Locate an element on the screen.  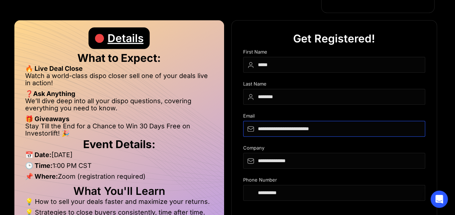
div: Open Intercom Messenger is located at coordinates (439, 199).